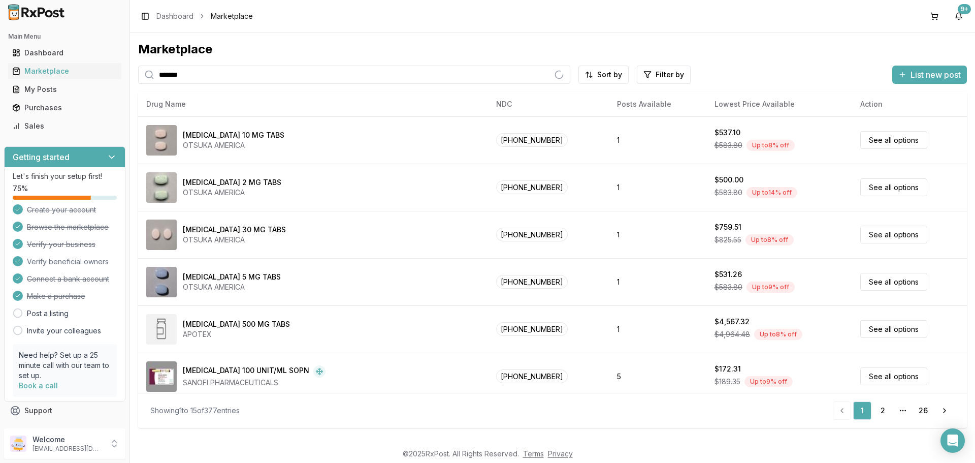 The image size is (975, 463). What do you see at coordinates (48, 313) in the screenshot?
I see `a: Post a listing` at bounding box center [48, 313].